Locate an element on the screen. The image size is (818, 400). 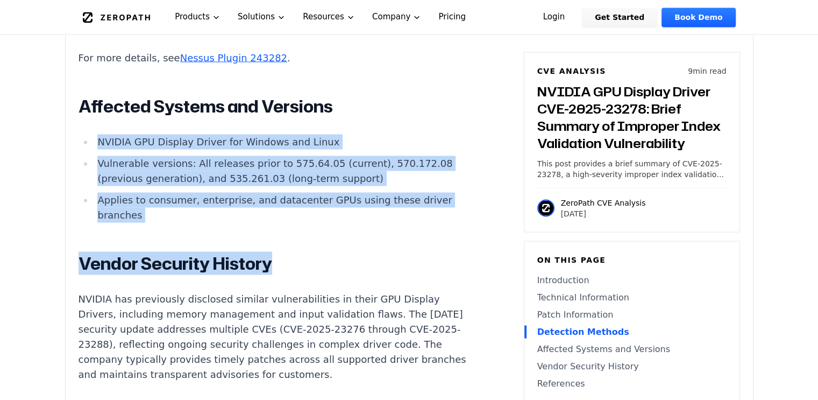
a: Get Started is located at coordinates (620, 17).